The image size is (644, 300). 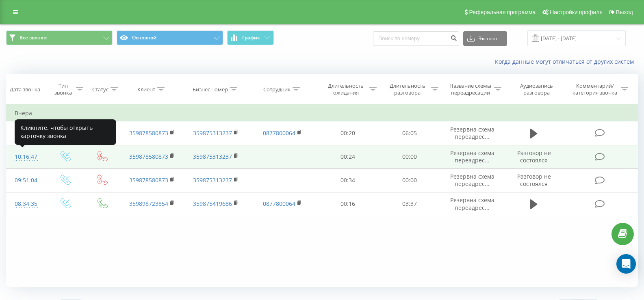 What do you see at coordinates (66, 132) in the screenshot?
I see `div: Кликните, чтобы открыть карточку звонка` at bounding box center [66, 132].